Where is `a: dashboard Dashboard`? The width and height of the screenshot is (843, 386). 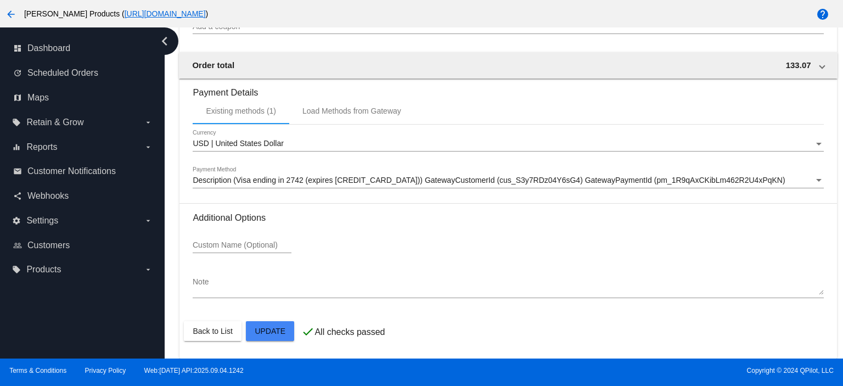
a: dashboard Dashboard is located at coordinates (83, 48).